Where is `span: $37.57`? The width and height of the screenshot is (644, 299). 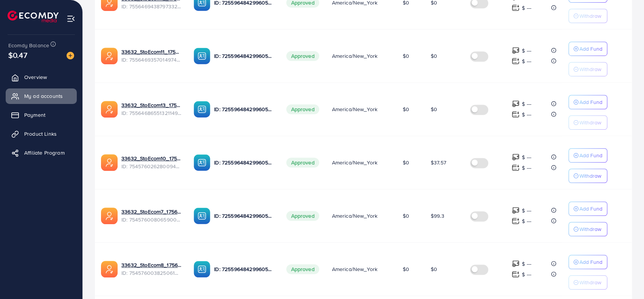
span: $37.57 is located at coordinates (439, 162).